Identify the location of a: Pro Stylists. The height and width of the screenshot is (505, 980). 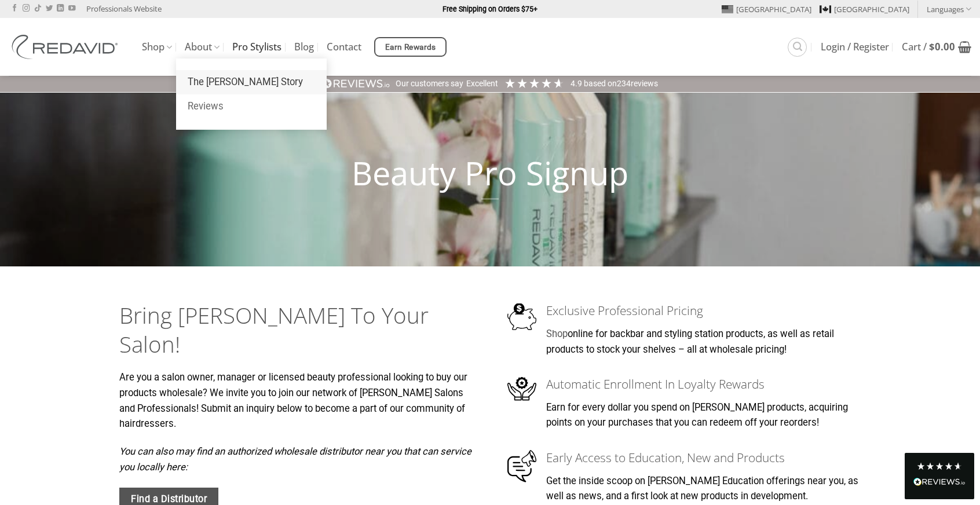
(257, 47).